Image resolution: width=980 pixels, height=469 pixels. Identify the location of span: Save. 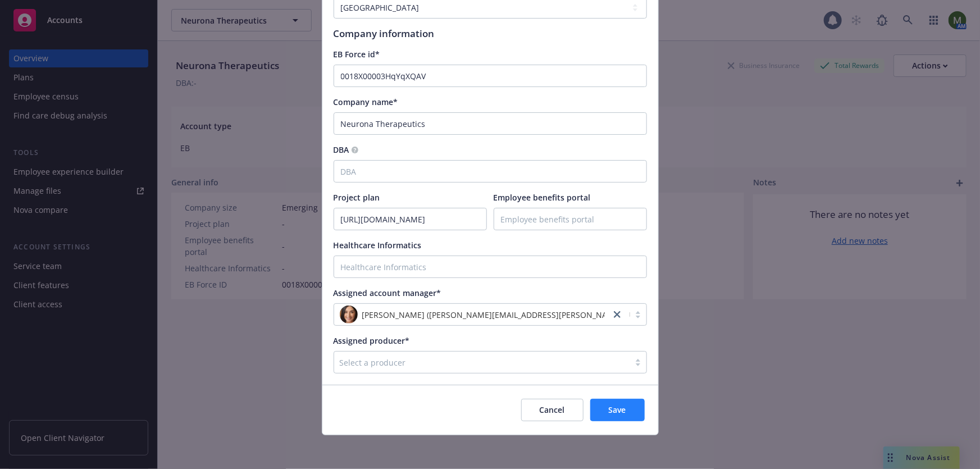
(617, 409).